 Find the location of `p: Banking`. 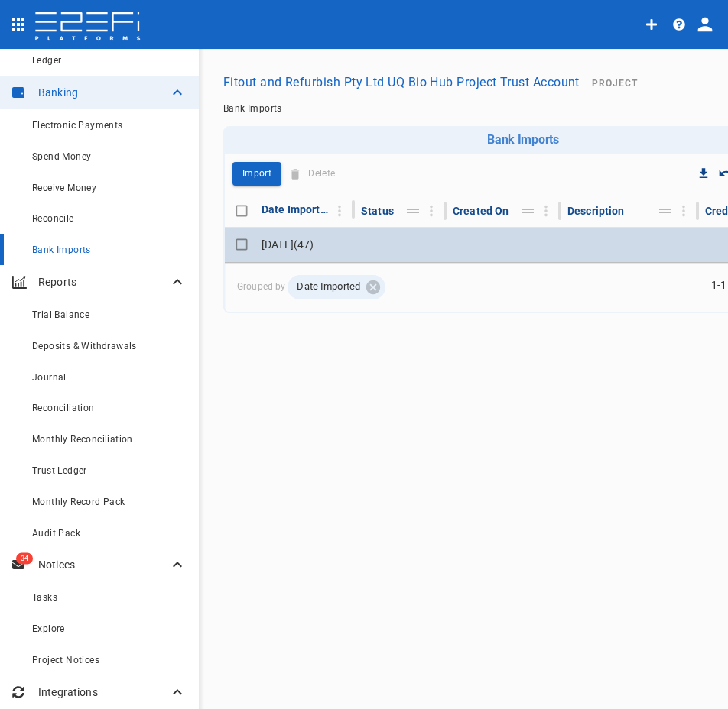

p: Banking is located at coordinates (103, 92).